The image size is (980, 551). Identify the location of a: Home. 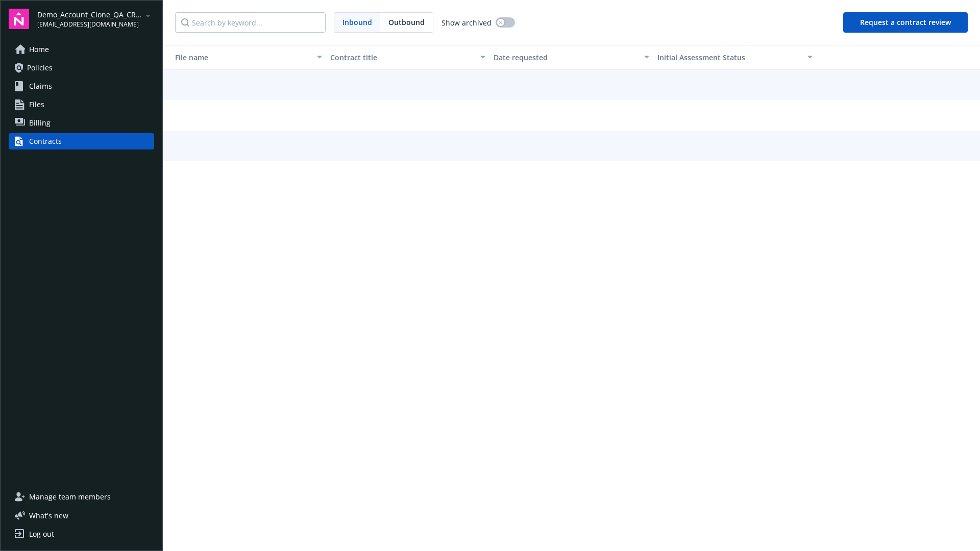
(81, 49).